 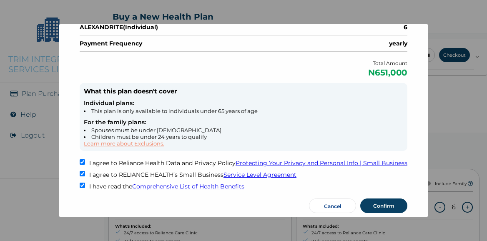 I want to click on p: Total Amount, so click(x=244, y=63).